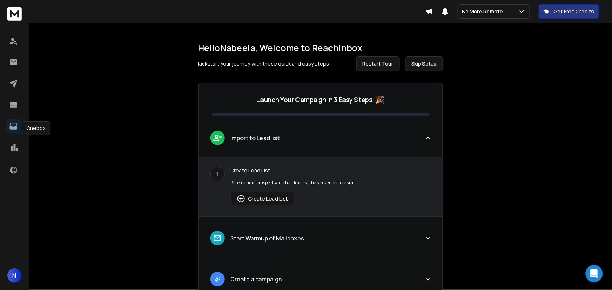 Image resolution: width=612 pixels, height=290 pixels. I want to click on button: Get Free Credits, so click(569, 12).